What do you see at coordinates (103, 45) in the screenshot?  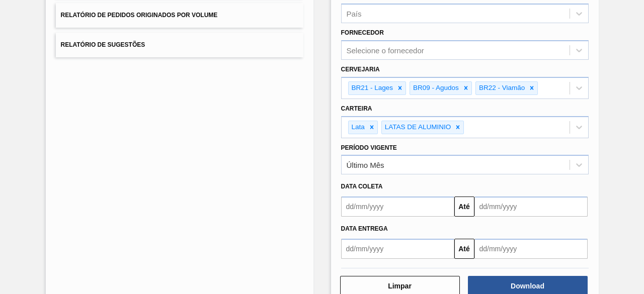 I see `span: Relatório de Sugestões` at bounding box center [103, 45].